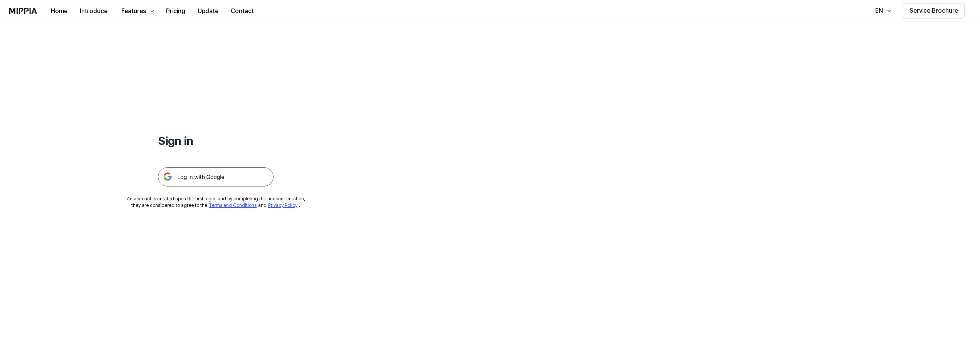 The width and height of the screenshot is (980, 356). I want to click on div: Features, so click(134, 11).